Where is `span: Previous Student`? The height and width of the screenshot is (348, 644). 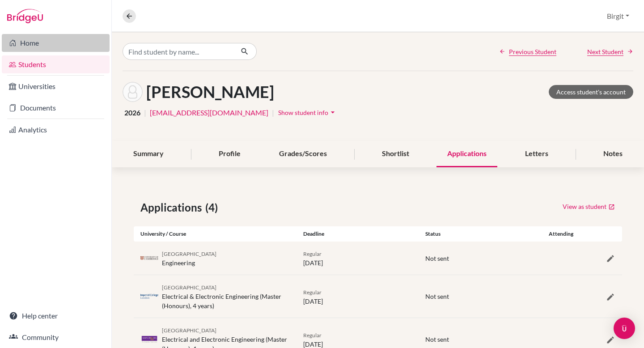 span: Previous Student is located at coordinates (533, 51).